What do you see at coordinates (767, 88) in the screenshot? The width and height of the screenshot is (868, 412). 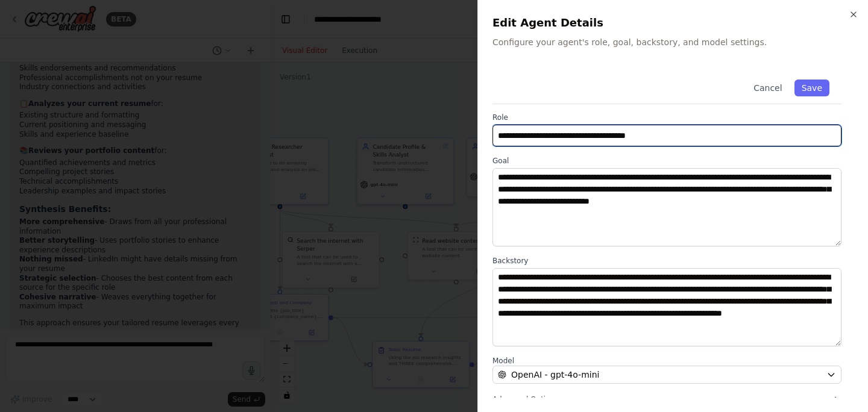 I see `button: Cancel` at bounding box center [767, 88].